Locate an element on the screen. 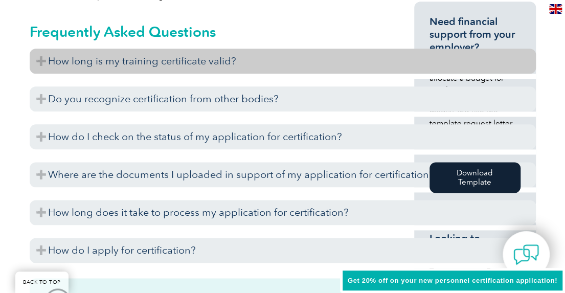  h3: How do I check on the status of my application for certification? is located at coordinates (283, 136).